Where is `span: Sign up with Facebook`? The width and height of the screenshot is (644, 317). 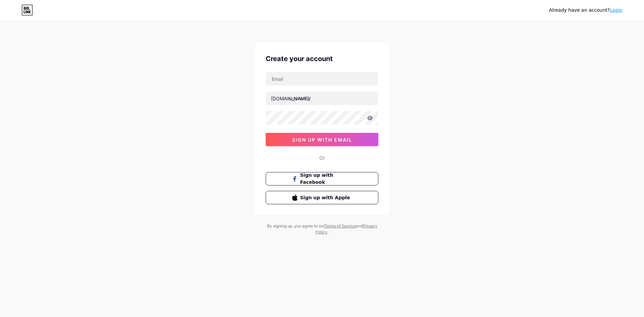
span: Sign up with Facebook is located at coordinates (326, 179).